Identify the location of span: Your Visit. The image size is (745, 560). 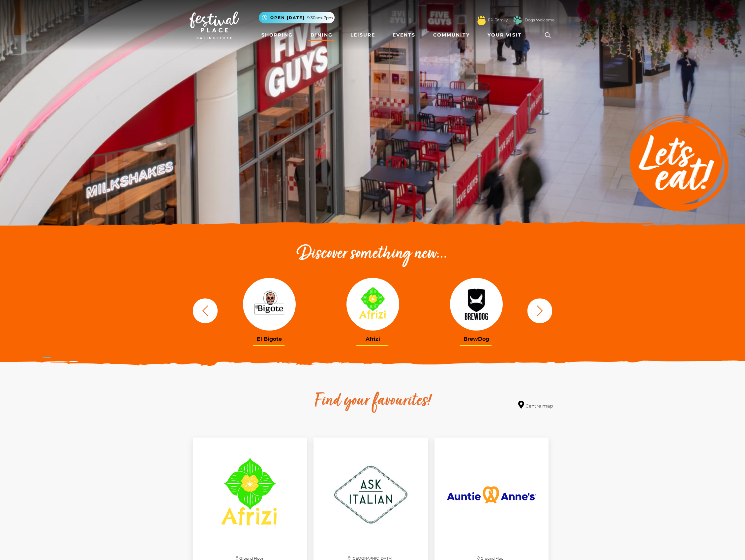
(504, 35).